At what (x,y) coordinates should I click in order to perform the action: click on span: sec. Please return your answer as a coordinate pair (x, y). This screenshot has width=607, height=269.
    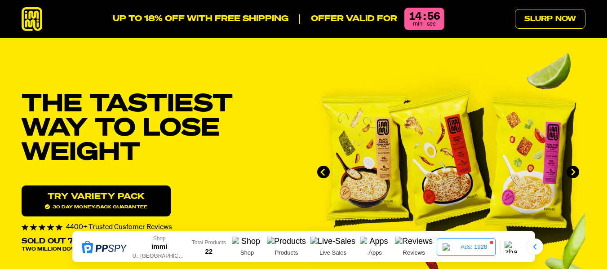
    Looking at the image, I should click on (431, 24).